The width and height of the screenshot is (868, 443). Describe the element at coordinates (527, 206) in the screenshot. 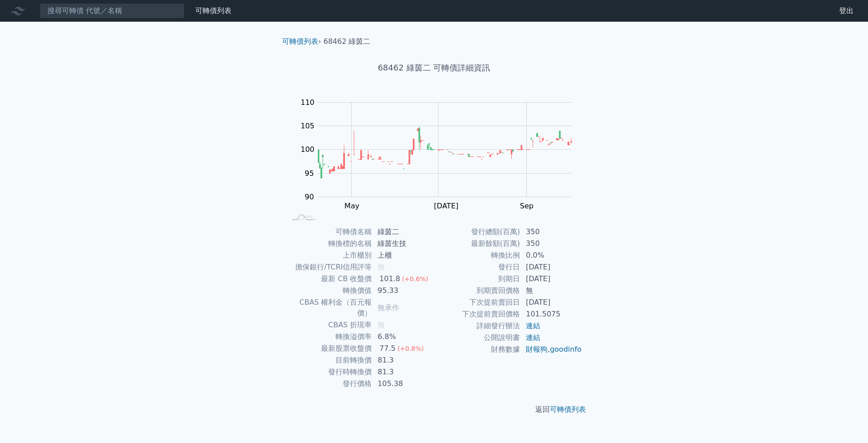

I see `tspan: Sep` at that location.